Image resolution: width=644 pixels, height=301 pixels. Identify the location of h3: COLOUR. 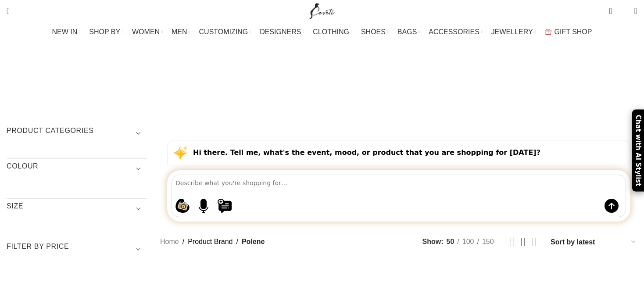
(77, 169).